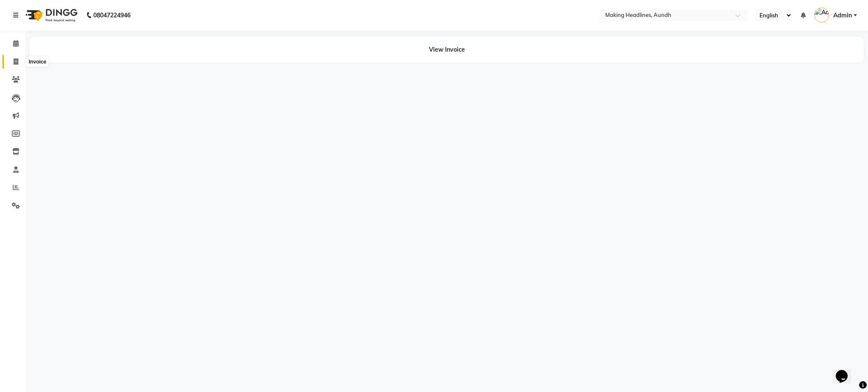 This screenshot has height=392, width=868. I want to click on b: 08047224946, so click(112, 15).